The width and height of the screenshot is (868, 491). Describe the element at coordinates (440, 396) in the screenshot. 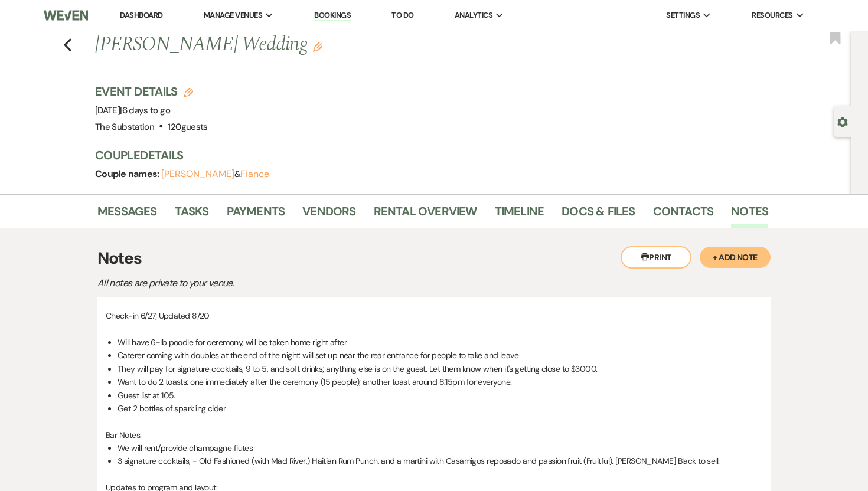

I see `li: Guest list at 105.` at that location.